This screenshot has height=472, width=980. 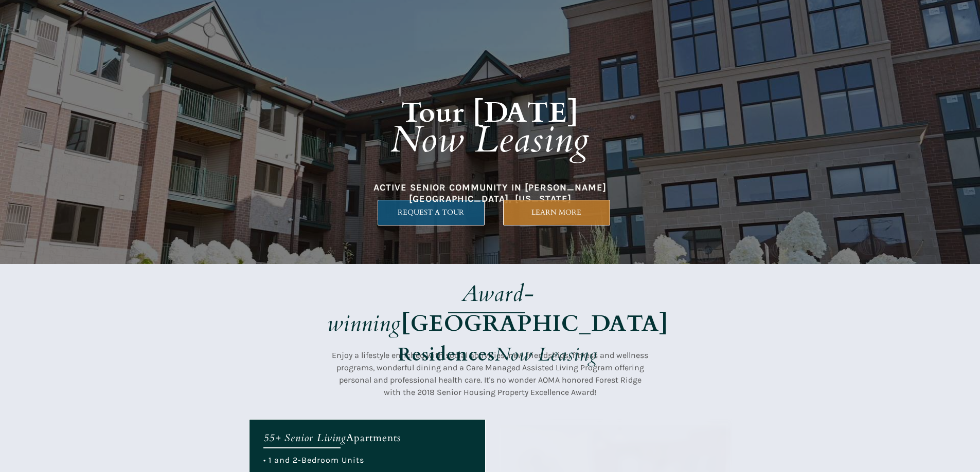 What do you see at coordinates (557, 213) in the screenshot?
I see `span: LEARN MORE` at bounding box center [557, 213].